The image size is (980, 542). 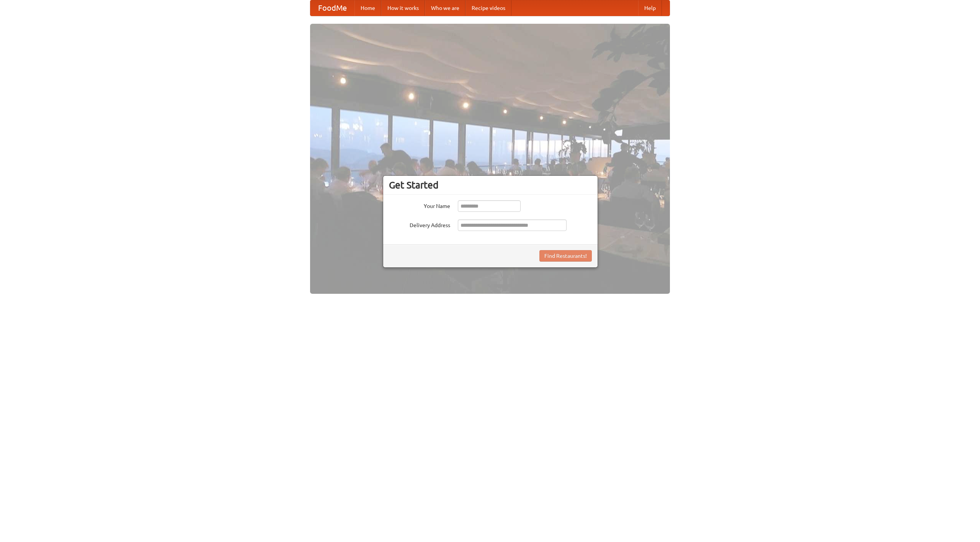 I want to click on a: Who we are, so click(x=445, y=8).